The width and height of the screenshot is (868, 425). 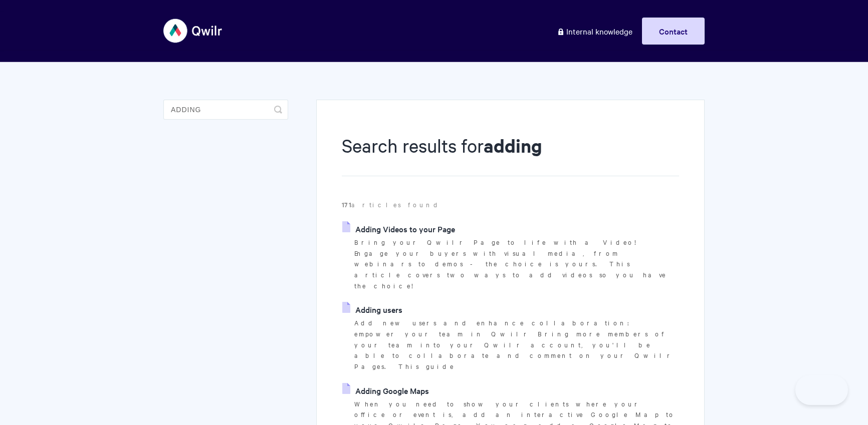 I want to click on p: Bring your Qwilr Page to life with a Video! Engage your buyers with visual media, from webinars t..., so click(x=516, y=263).